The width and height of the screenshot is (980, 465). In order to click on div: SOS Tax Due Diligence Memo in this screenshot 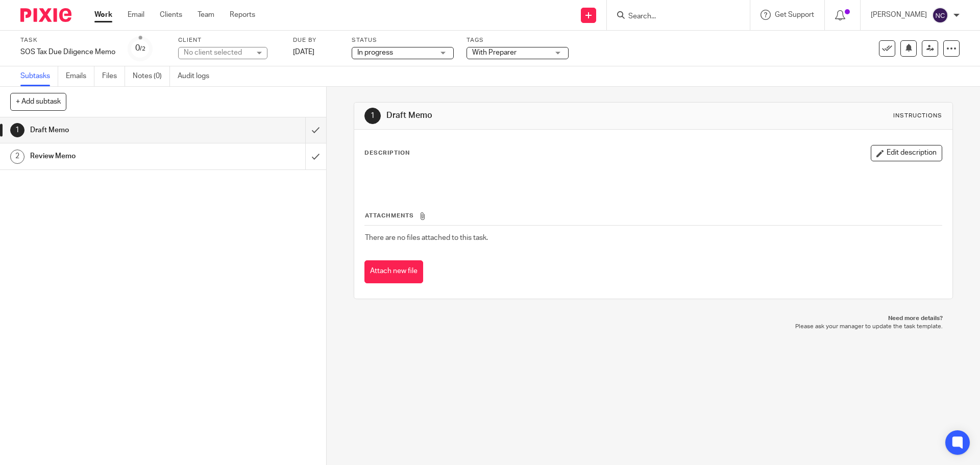, I will do `click(68, 52)`.